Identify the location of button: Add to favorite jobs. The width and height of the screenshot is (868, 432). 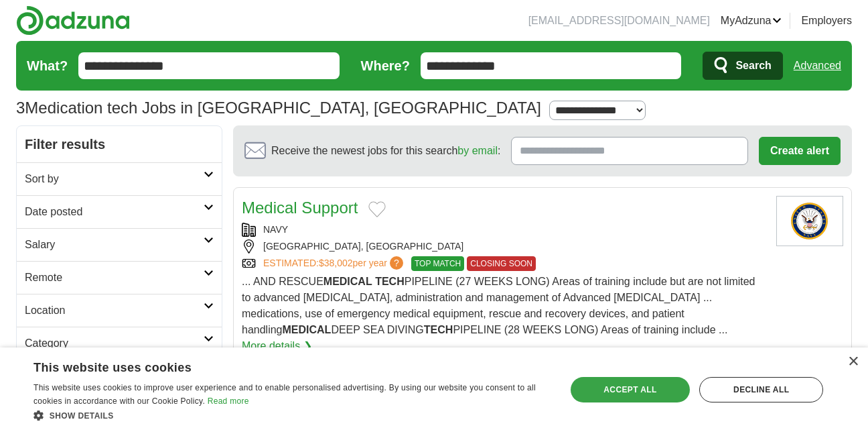
(377, 209).